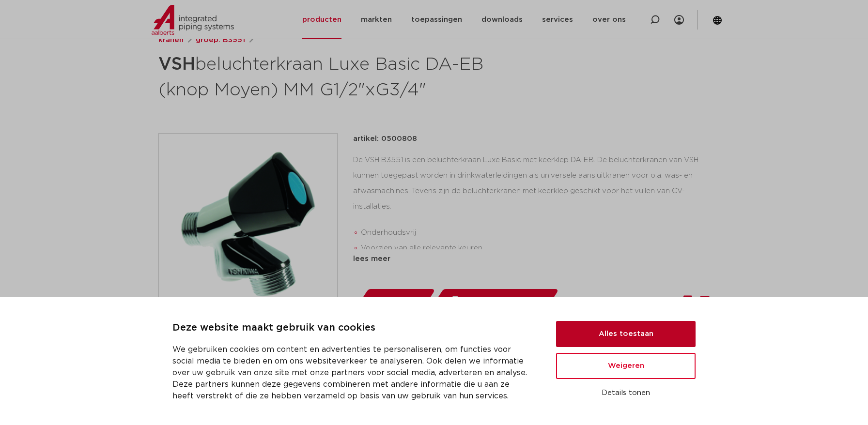  Describe the element at coordinates (248, 223) in the screenshot. I see `img: Product Image for VSH beluchterkraan Luxe Basic DA-EB (knop Moyen) MM G1/2"xG3/4"` at that location.